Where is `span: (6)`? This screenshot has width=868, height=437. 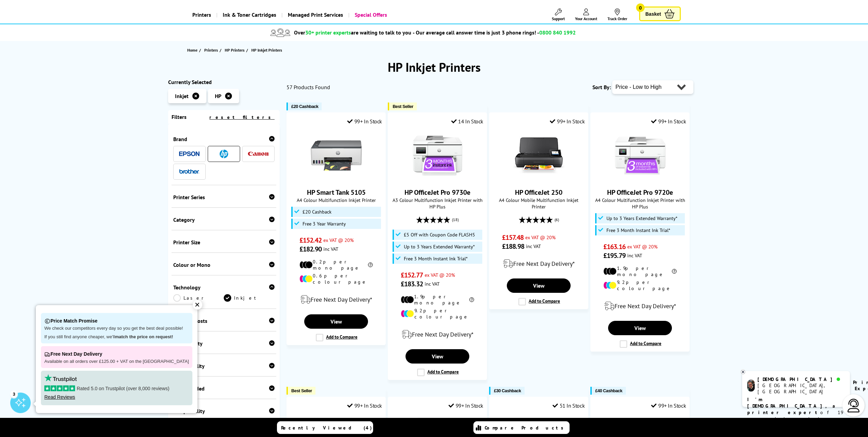
span: (6) is located at coordinates (557, 220).